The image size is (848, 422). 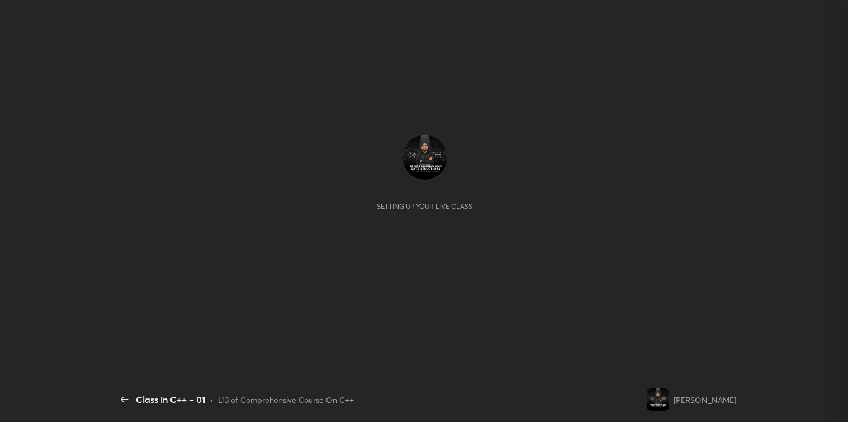 I want to click on div: Setting up your live class, so click(x=424, y=206).